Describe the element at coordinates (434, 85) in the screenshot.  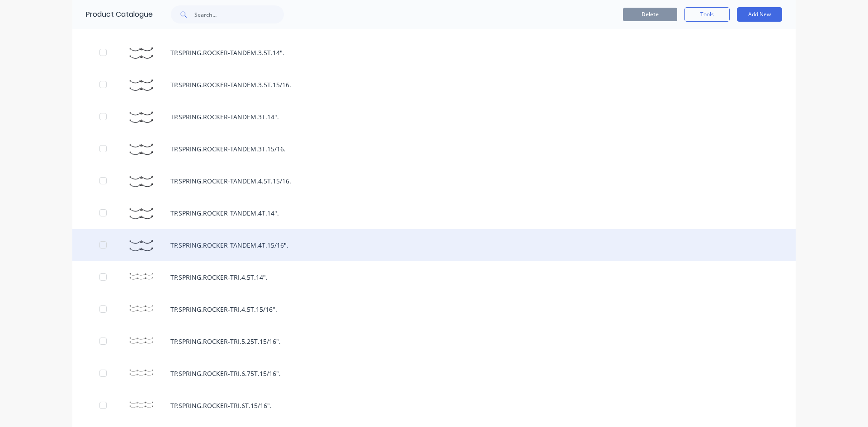
I see `div: TP.SPRING.ROCKER-TANDEM.3.5T.15/16.TP.SPRING.ROCKER-TANDEM.3.5T.15/16.` at that location.